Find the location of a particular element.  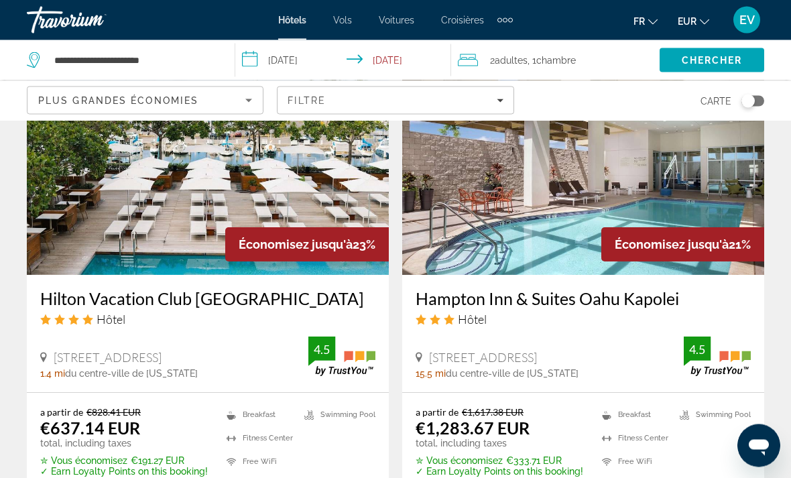

span: Adultes is located at coordinates (511, 60).